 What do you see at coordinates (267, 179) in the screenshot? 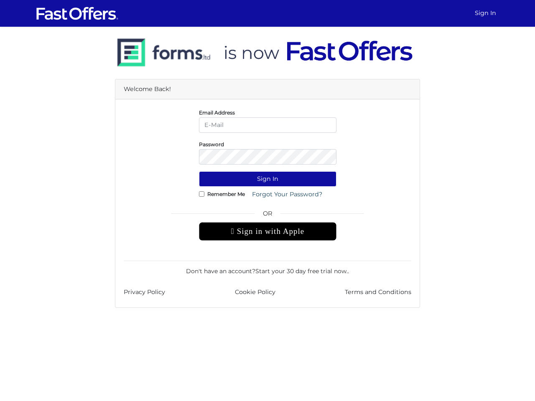
I see `button: Sign In` at bounding box center [267, 179].